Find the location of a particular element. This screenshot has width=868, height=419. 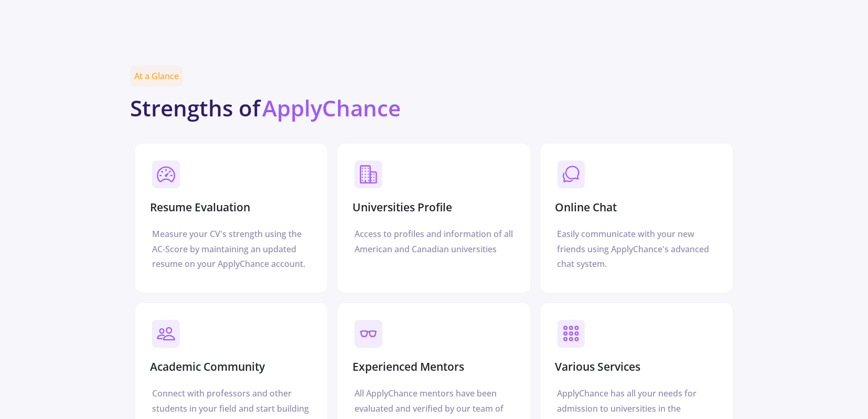

div: Measure your CV's strength using the AC-Score by maintaining an updated resume on your ApplyChanc... is located at coordinates (231, 249).